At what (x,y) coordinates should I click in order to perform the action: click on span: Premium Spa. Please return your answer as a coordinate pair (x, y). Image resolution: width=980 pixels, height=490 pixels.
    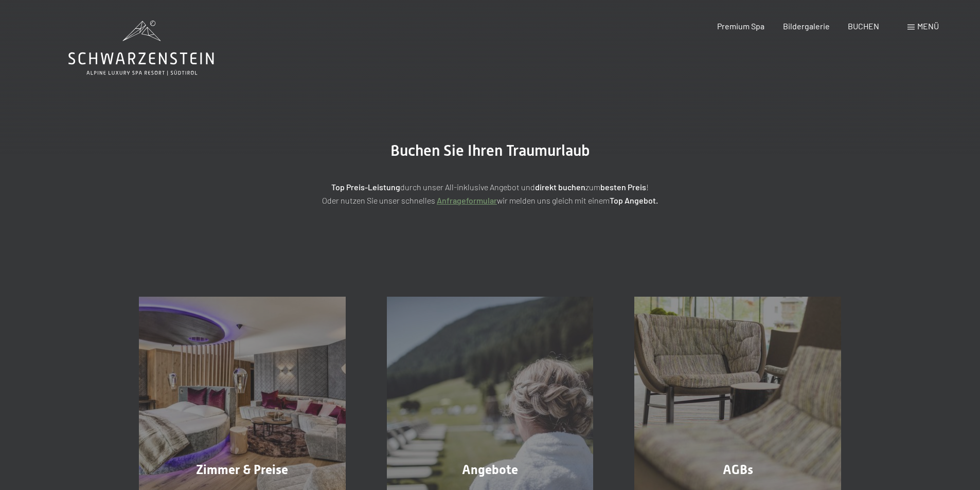
    Looking at the image, I should click on (741, 26).